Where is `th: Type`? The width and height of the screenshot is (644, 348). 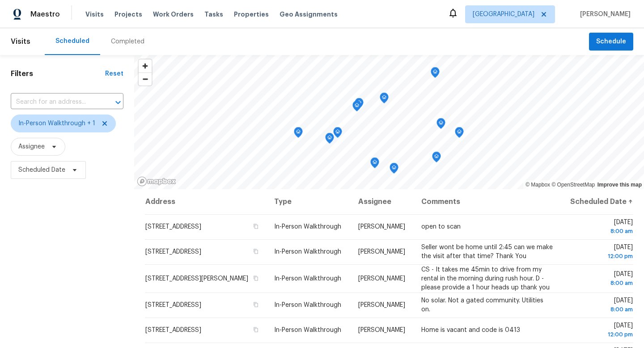
th: Type is located at coordinates (309, 202).